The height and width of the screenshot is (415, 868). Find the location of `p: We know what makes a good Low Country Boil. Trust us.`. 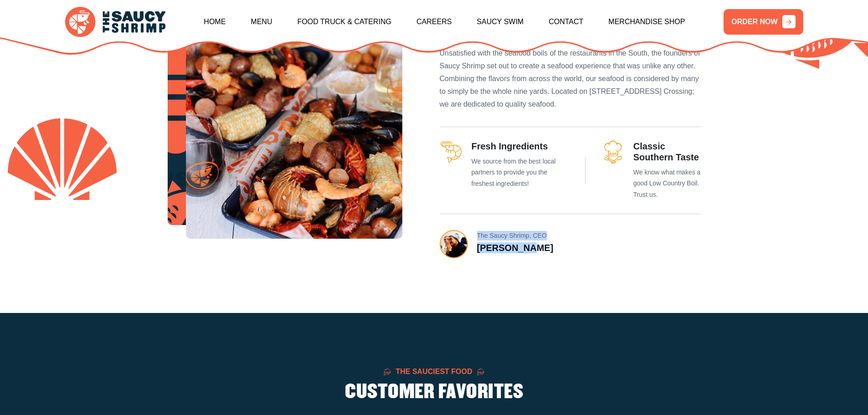

p: We know what makes a good Low Country Boil. Trust us. is located at coordinates (667, 183).